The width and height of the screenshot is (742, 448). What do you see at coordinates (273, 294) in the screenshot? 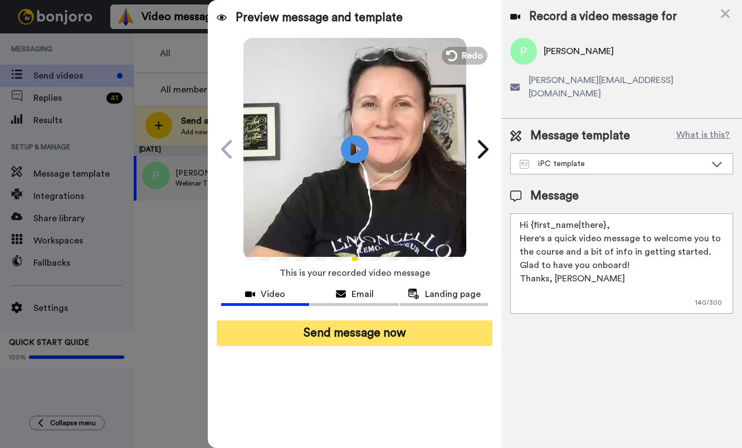
I see `span: Video` at bounding box center [273, 294].